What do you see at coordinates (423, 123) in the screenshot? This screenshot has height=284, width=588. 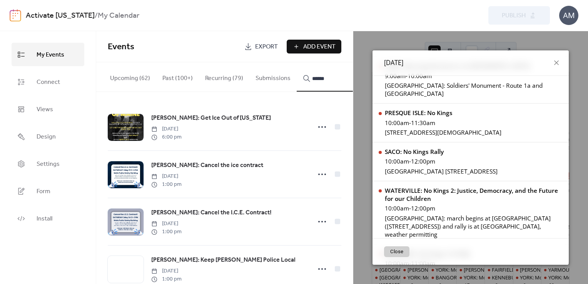 I see `span: 11:30am` at bounding box center [423, 123].